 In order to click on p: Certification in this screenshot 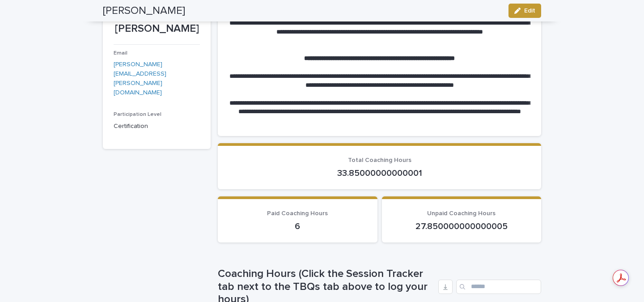, I will do `click(157, 126)`.